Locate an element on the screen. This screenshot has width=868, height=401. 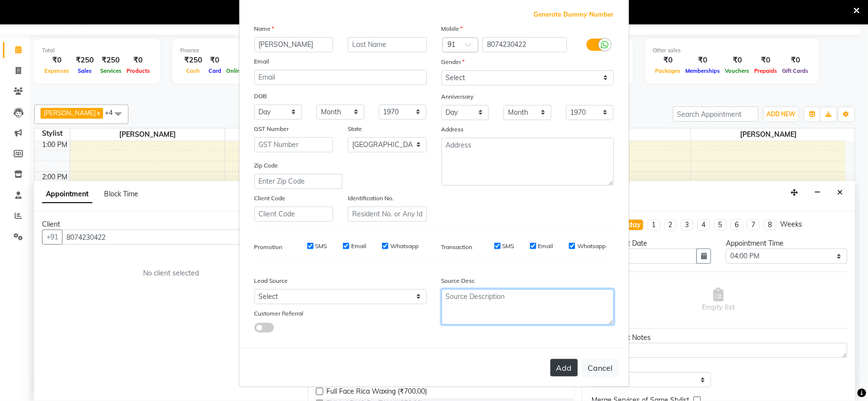
input: Last Name is located at coordinates (388, 45).